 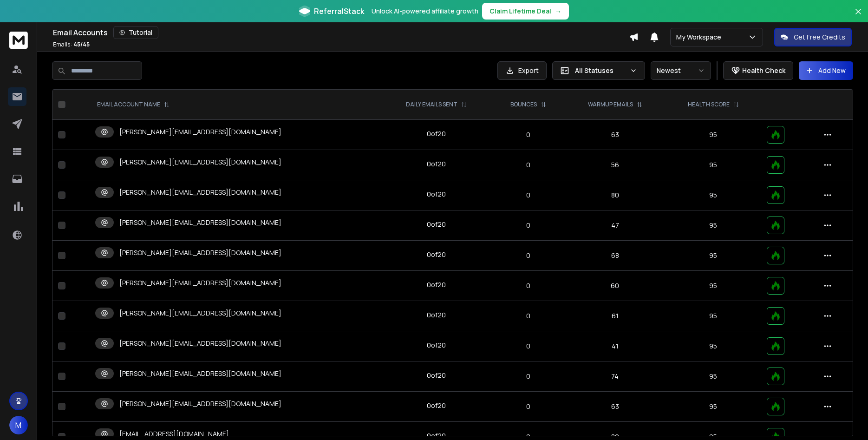 I want to click on button: Get Free Credits, so click(x=812, y=37).